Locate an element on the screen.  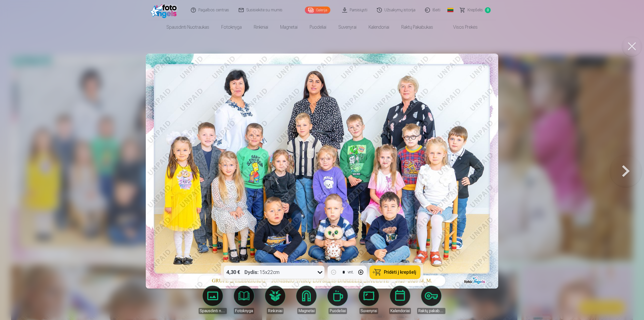
div: 15x22cm is located at coordinates (262, 272).